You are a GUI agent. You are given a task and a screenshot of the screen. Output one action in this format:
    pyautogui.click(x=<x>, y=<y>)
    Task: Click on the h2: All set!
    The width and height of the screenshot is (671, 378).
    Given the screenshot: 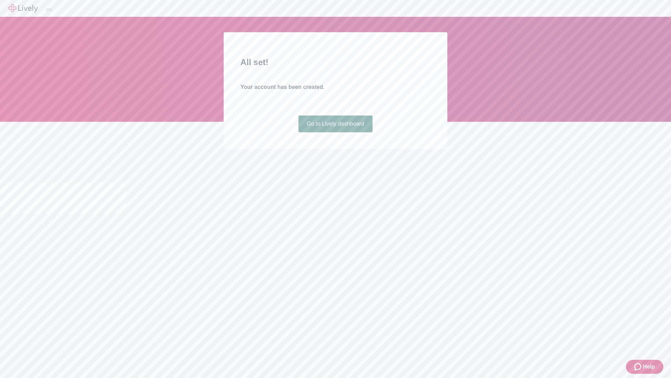 What is the action you would take?
    pyautogui.click(x=336, y=62)
    